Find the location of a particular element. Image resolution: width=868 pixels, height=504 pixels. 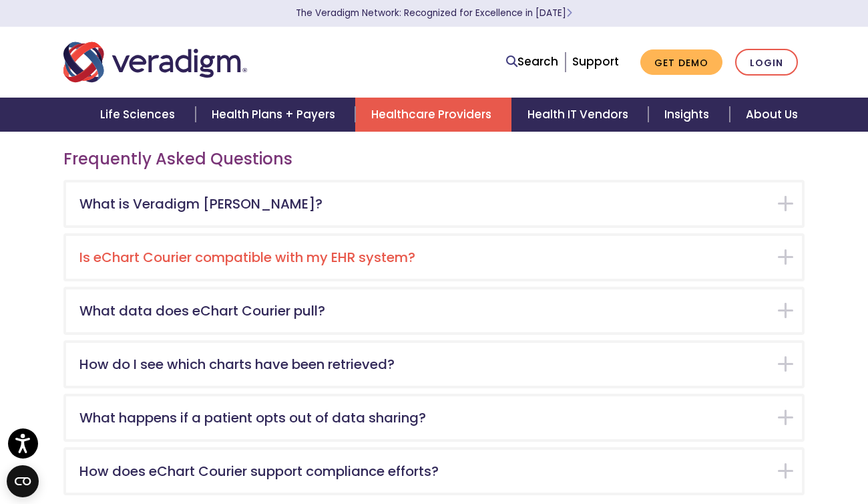

a: Life Sciences is located at coordinates (139, 114).